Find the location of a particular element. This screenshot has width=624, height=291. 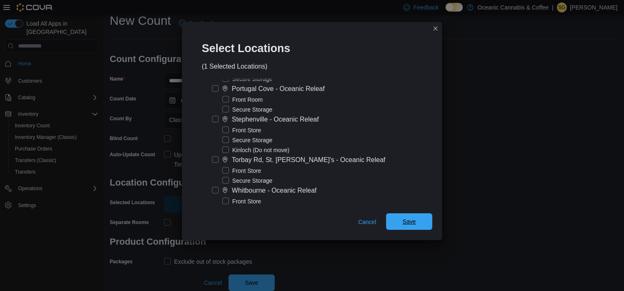

button: Closes this modal window is located at coordinates (436, 28).